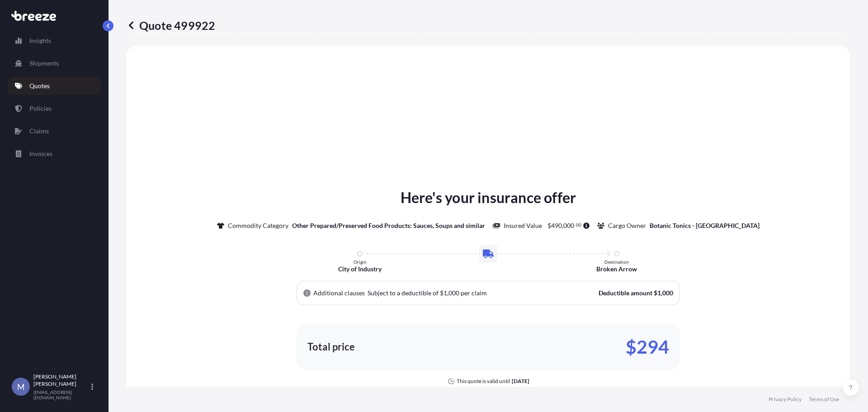 Image resolution: width=868 pixels, height=412 pixels. Describe the element at coordinates (636, 293) in the screenshot. I see `p: Deductible amount $1,000` at that location.